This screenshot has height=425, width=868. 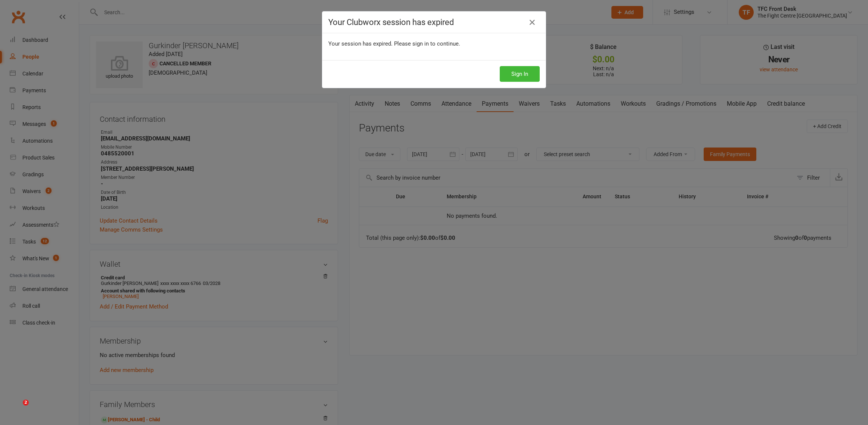 I want to click on a: Close, so click(x=532, y=22).